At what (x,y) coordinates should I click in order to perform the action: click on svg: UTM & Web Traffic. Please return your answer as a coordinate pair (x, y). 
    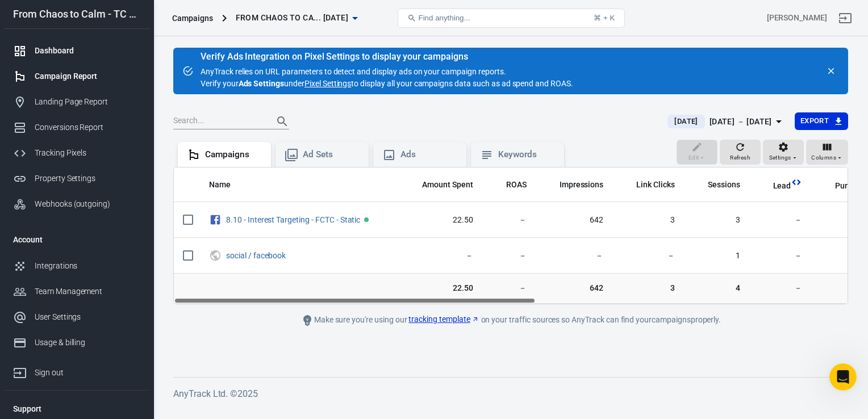
    Looking at the image, I should click on (215, 255).